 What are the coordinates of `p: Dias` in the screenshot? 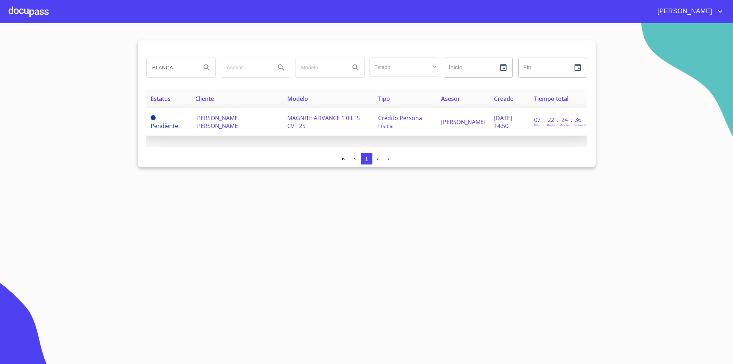 It's located at (537, 125).